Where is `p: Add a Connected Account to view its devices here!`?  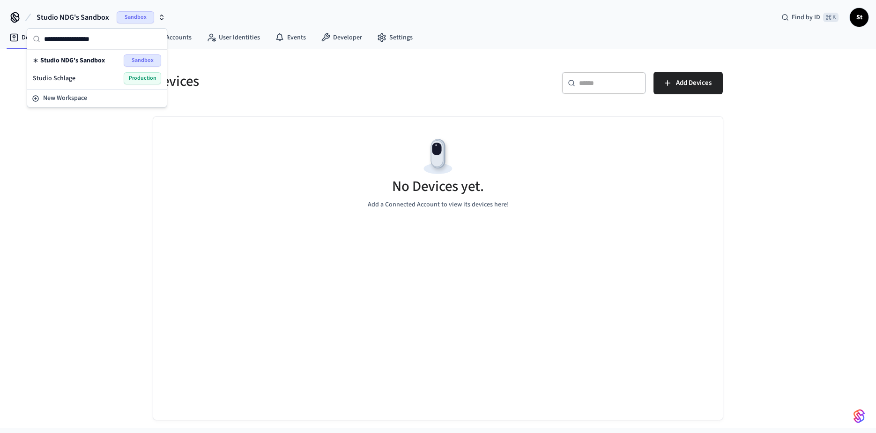
p: Add a Connected Account to view its devices here! is located at coordinates (438, 204).